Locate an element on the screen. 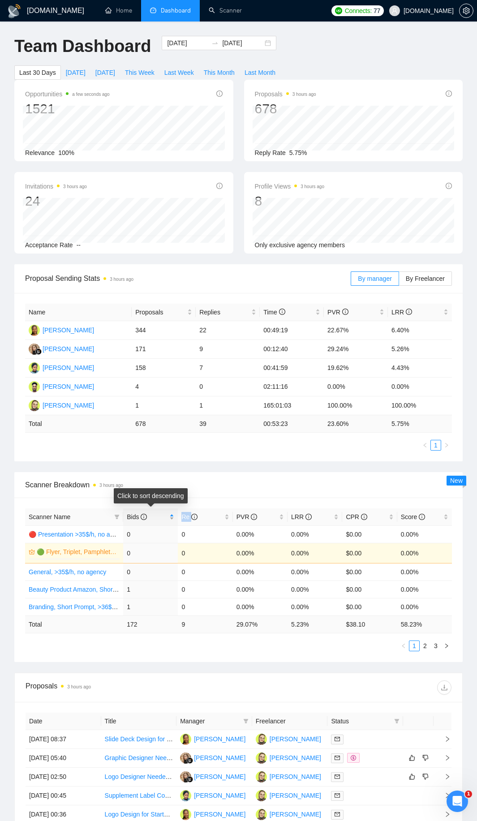 The image size is (477, 821). button: right is located at coordinates (447, 445).